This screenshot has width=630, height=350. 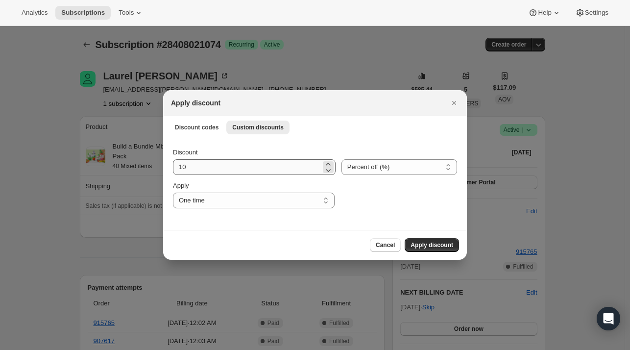 What do you see at coordinates (181, 185) in the screenshot?
I see `span: Apply` at bounding box center [181, 185].